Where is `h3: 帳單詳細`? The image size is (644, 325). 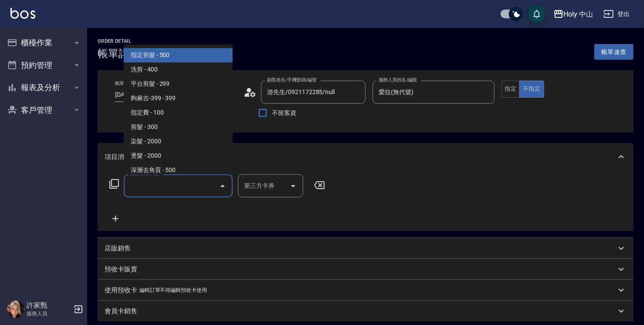
h3: 帳單詳細 is located at coordinates (118, 53).